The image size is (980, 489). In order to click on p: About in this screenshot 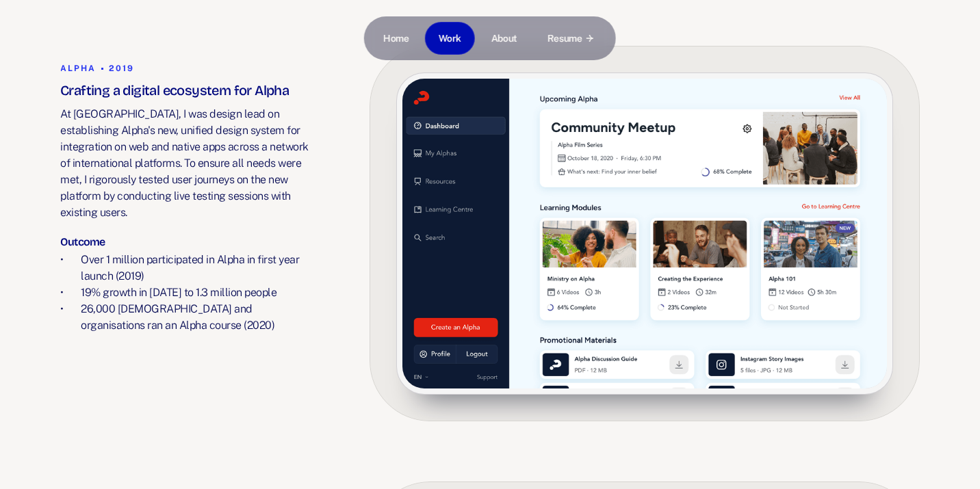, I will do `click(505, 38)`.